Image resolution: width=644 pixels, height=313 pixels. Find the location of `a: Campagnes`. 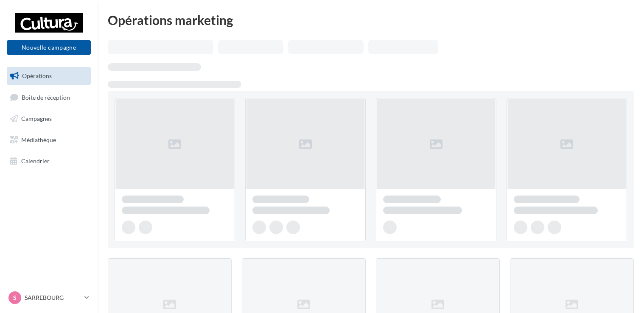

a: Campagnes is located at coordinates (49, 119).